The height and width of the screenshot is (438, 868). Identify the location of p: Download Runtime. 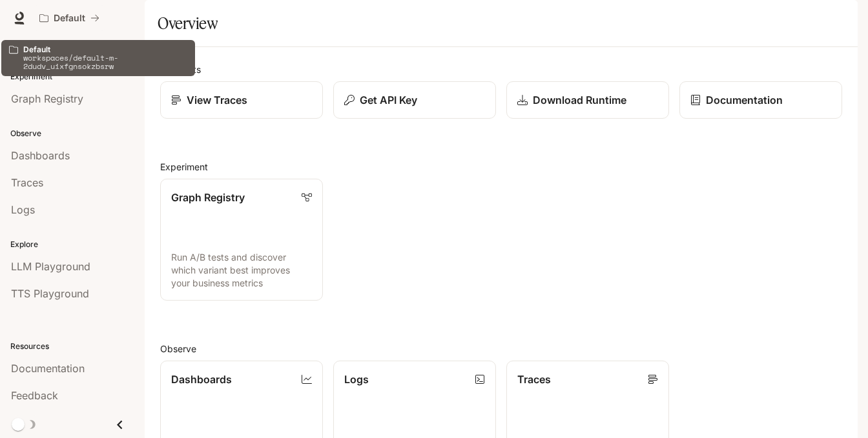
(579, 100).